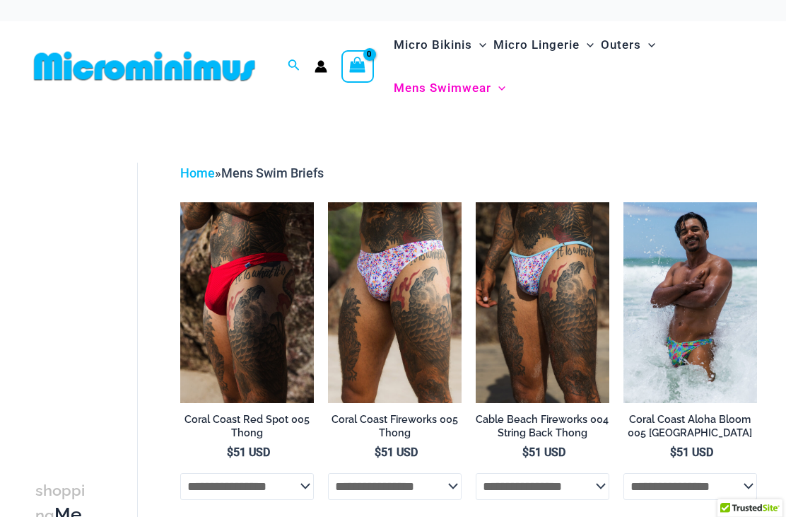 This screenshot has width=786, height=517. I want to click on h2: Coral Coast Red Spot 005 Thong, so click(247, 426).